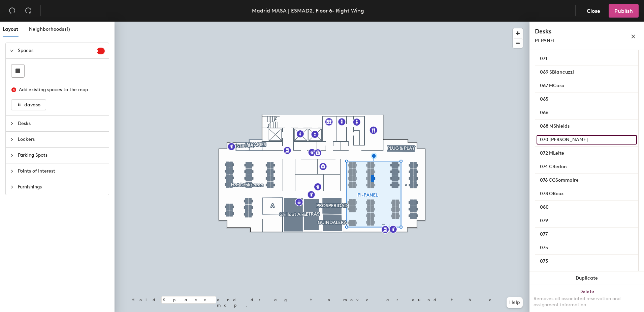 This screenshot has height=312, width=644. What do you see at coordinates (101, 51) in the screenshot?
I see `span: 1` at bounding box center [101, 51].